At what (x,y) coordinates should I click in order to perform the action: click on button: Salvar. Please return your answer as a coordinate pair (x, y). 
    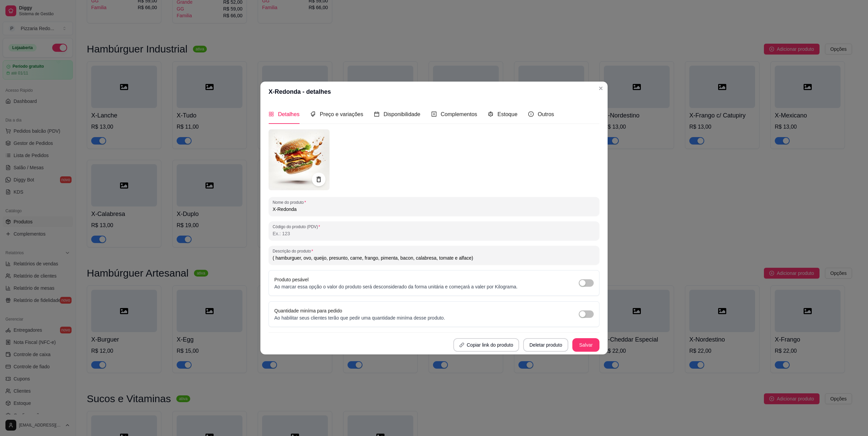
    Looking at the image, I should click on (586, 346).